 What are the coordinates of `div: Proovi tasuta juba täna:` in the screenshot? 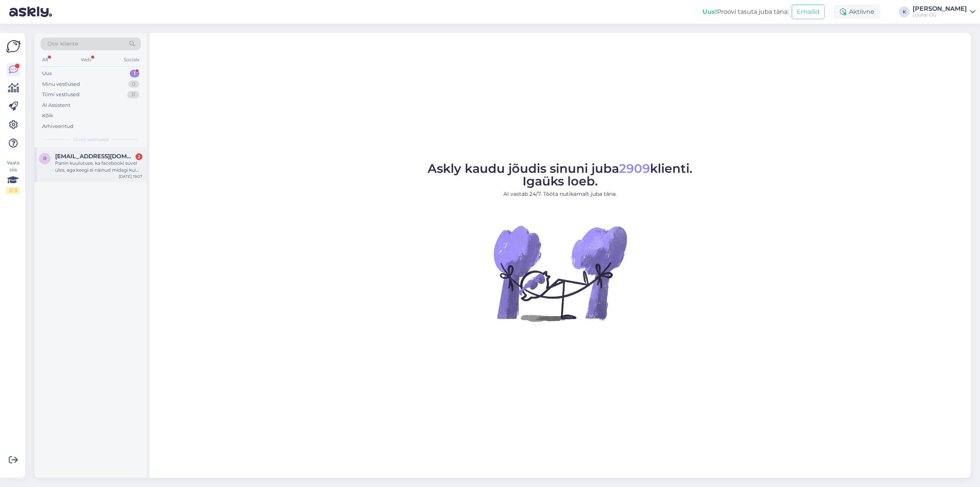 It's located at (745, 12).